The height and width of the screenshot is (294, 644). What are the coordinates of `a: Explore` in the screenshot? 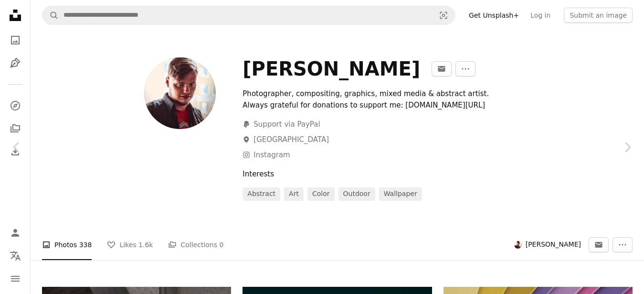 It's located at (15, 106).